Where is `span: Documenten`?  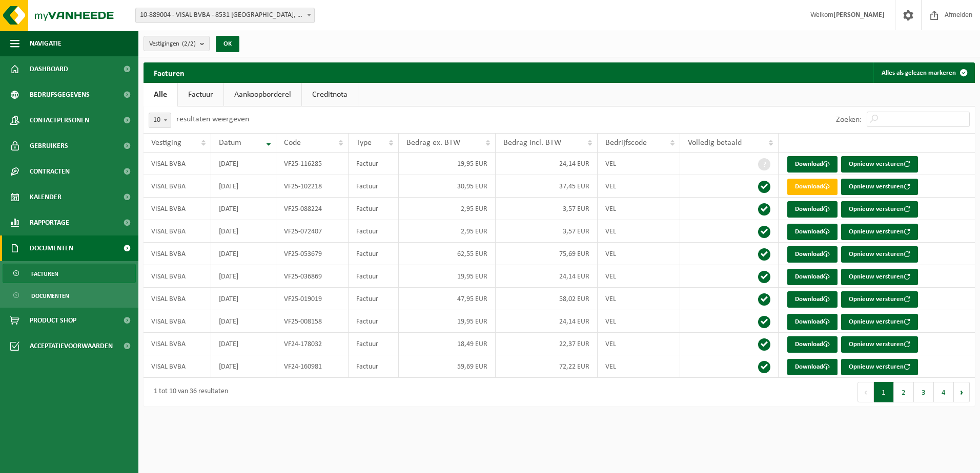
span: Documenten is located at coordinates (51, 248).